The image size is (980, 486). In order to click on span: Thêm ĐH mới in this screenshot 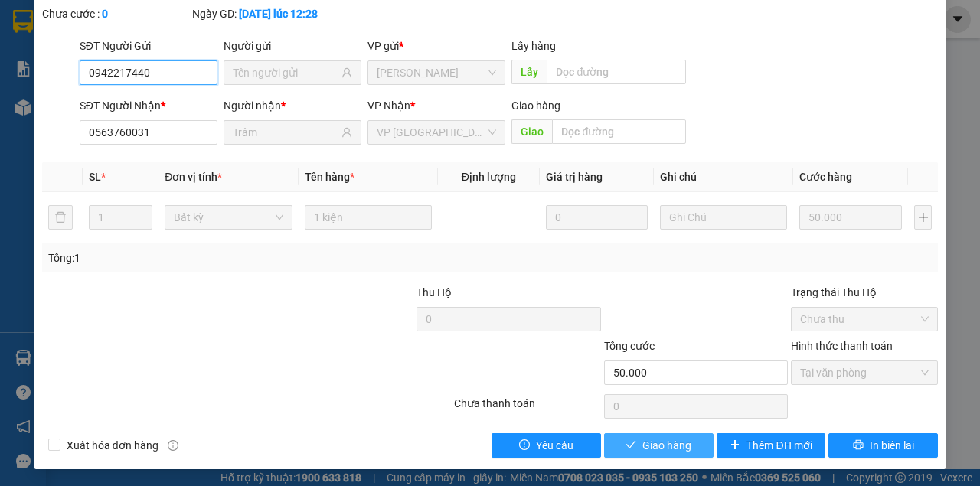, I will do `click(779, 446)`.